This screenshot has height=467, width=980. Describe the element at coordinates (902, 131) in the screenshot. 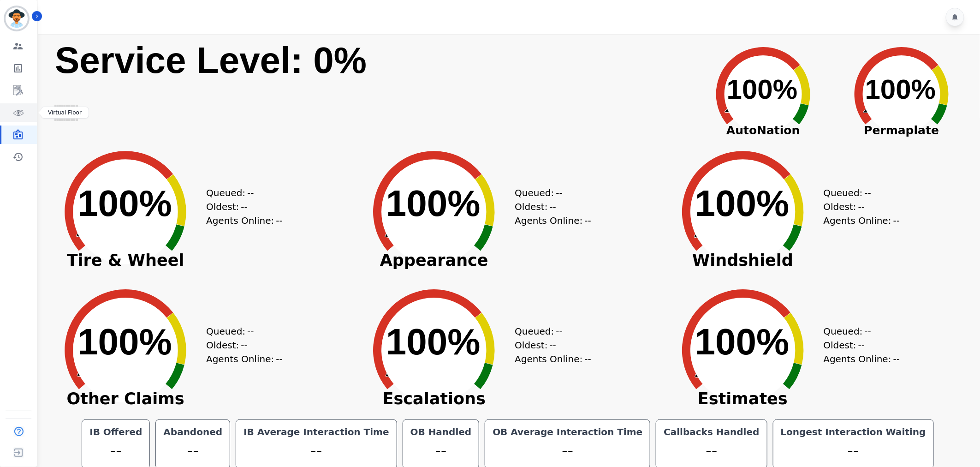

I see `span: Permaplate` at that location.